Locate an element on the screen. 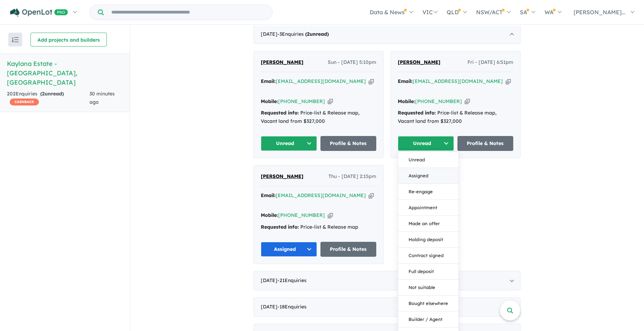 This screenshot has height=331, width=644. img: sort.svg is located at coordinates (15, 40).